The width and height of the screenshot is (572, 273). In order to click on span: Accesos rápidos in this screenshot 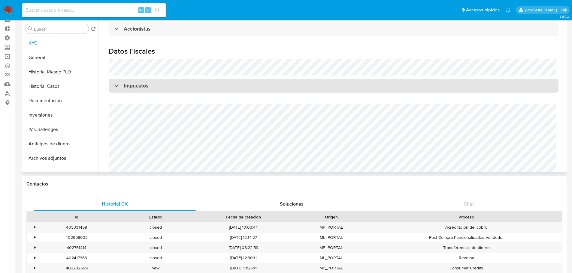, I will do `click(483, 10)`.